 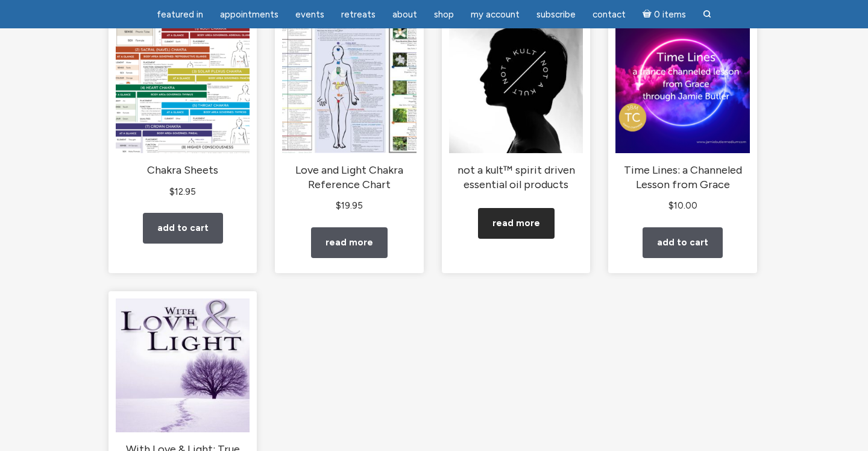 What do you see at coordinates (183, 86) in the screenshot?
I see `img: Chakra Sheets` at bounding box center [183, 86].